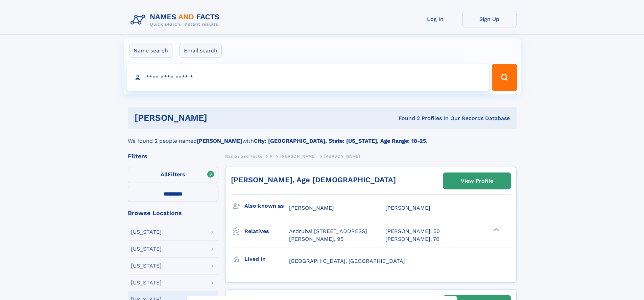 Image resolution: width=644 pixels, height=300 pixels. Describe the element at coordinates (435, 19) in the screenshot. I see `a: Log In` at that location.